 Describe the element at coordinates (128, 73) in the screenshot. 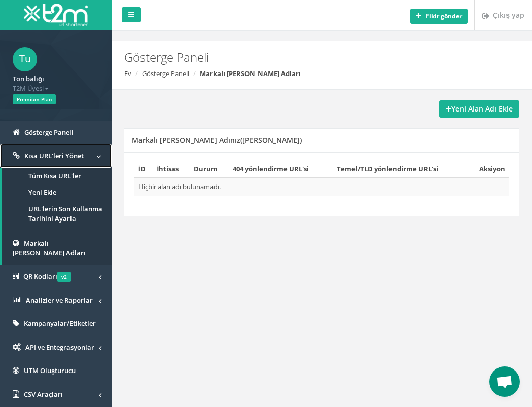

I see `a: Ev` at that location.